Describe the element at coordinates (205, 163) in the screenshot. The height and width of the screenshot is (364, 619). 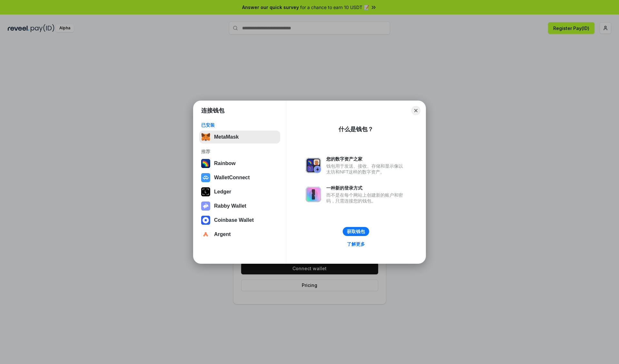
I see `img: svg+xml,%3Csvg%20width%3D%22120%22%20height%3D%22120%22%20viewBox%3D%220%200%20120%20120%22%20fil...` at that location.